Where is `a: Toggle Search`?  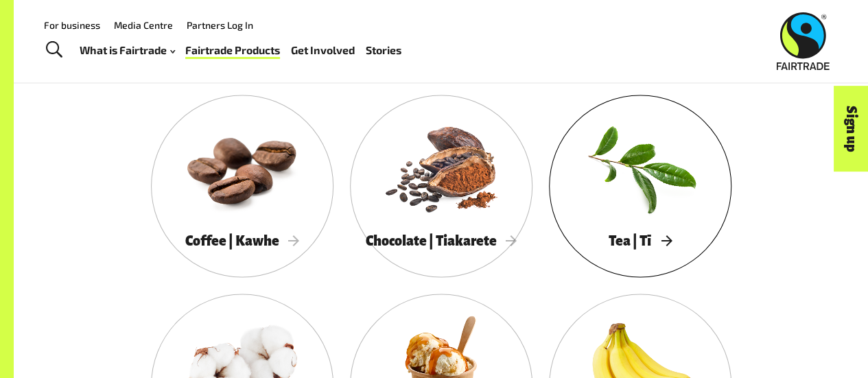 a: Toggle Search is located at coordinates (54, 50).